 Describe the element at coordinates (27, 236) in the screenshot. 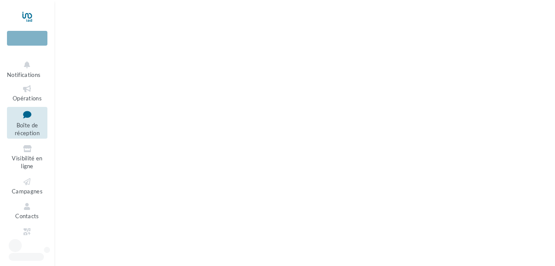

I see `a: Médiathèque` at that location.